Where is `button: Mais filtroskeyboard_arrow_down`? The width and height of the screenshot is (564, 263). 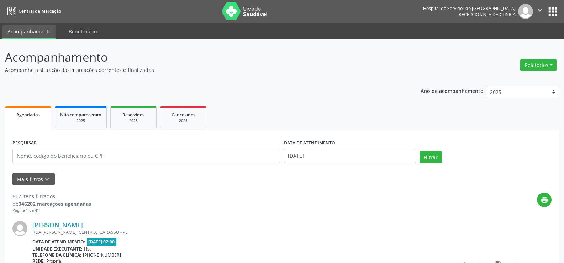
button: Mais filtroskeyboard_arrow_down is located at coordinates (33, 179).